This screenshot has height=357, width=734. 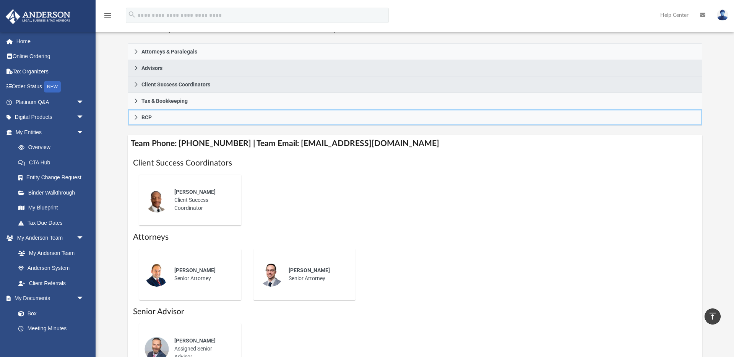 I want to click on a: Meeting Minutes, so click(x=51, y=329).